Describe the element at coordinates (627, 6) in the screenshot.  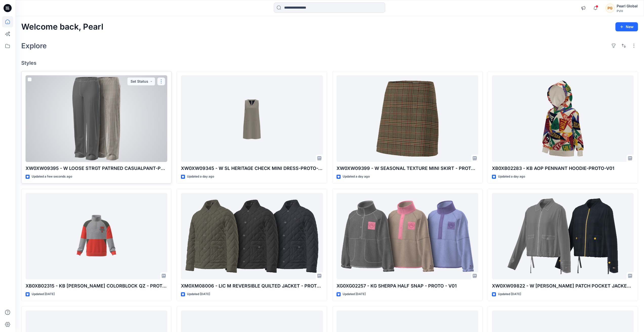
I see `div: Pearl Global` at that location.